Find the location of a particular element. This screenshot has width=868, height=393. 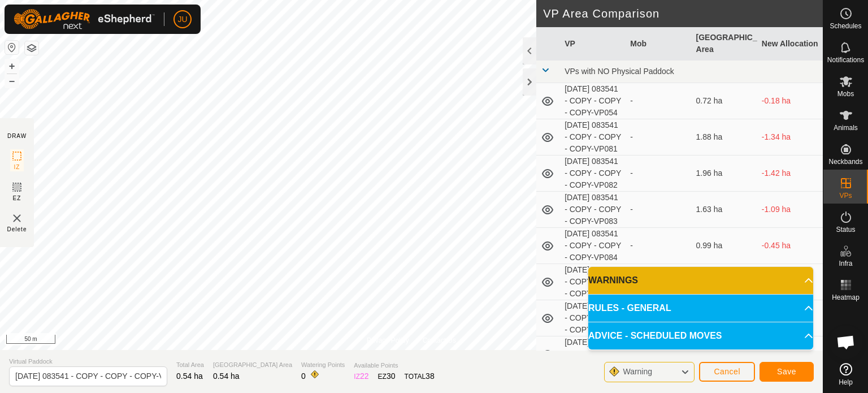

th: VP is located at coordinates (592, 44).